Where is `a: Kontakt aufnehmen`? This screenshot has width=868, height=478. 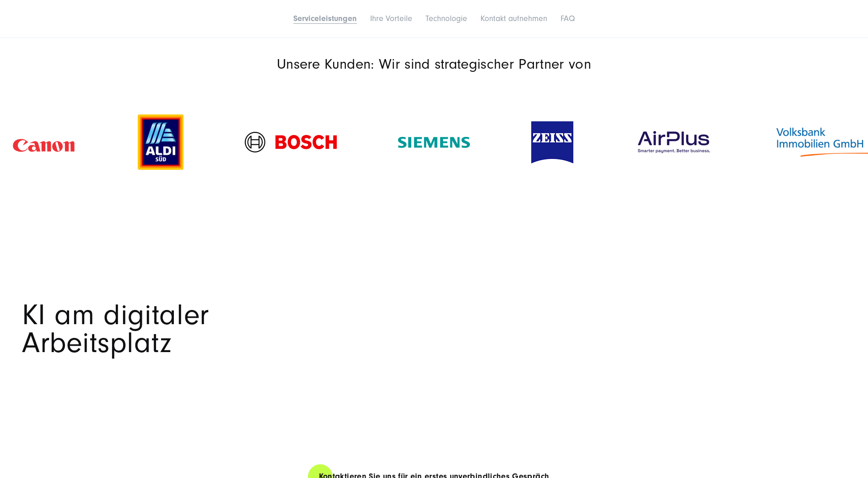
a: Kontakt aufnehmen is located at coordinates (514, 18).